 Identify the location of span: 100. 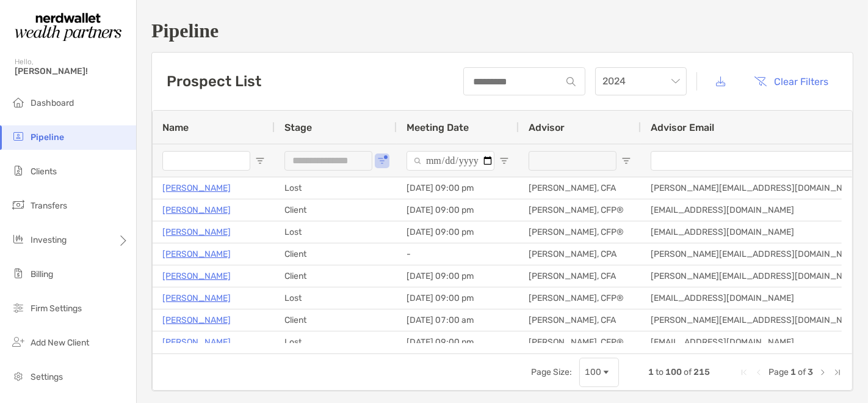
(674, 372).